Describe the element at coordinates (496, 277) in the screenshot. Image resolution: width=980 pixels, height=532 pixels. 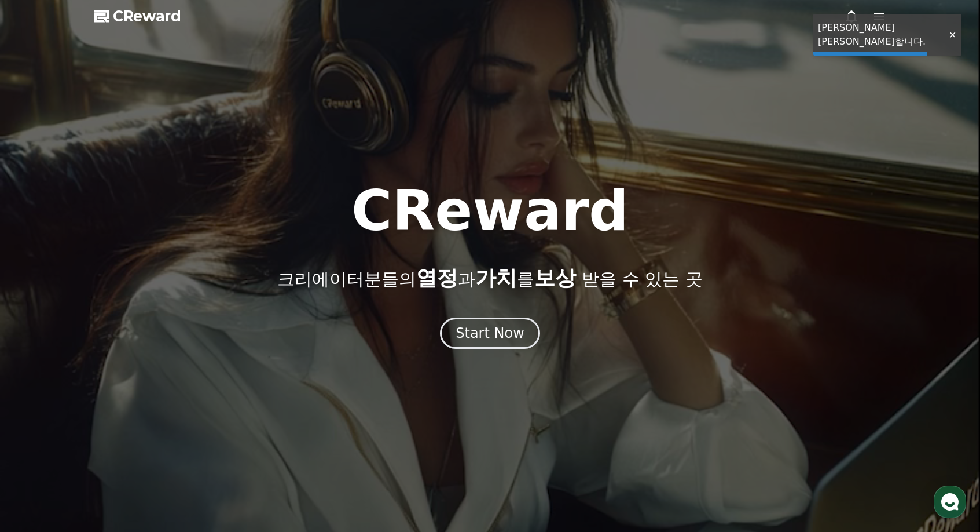
I see `span: 가치` at that location.